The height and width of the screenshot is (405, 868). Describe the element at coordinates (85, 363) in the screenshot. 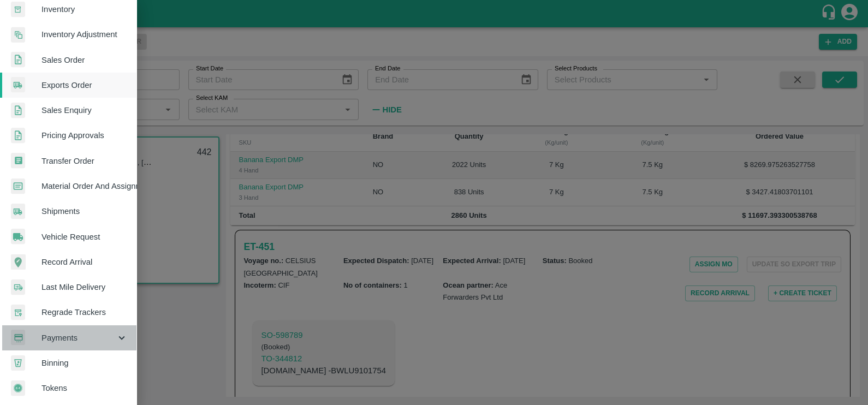

I see `span: Binning` at that location.